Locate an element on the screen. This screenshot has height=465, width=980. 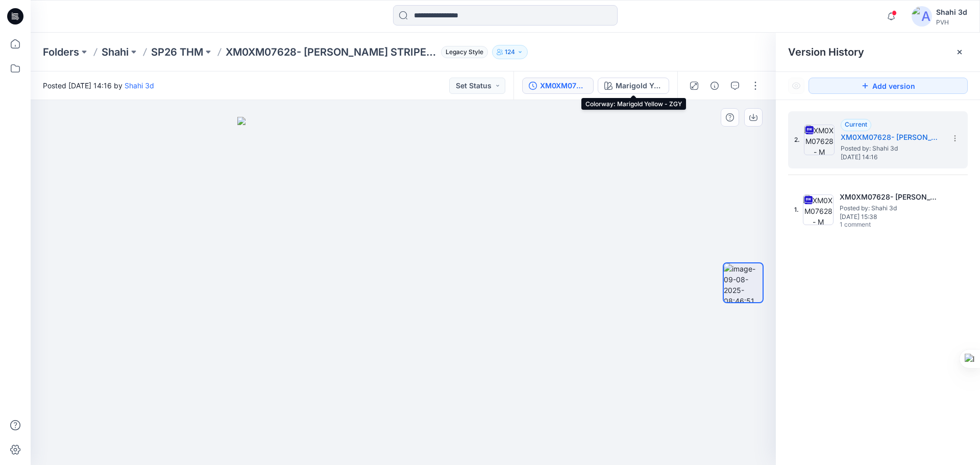
button: Add version is located at coordinates (888, 86).